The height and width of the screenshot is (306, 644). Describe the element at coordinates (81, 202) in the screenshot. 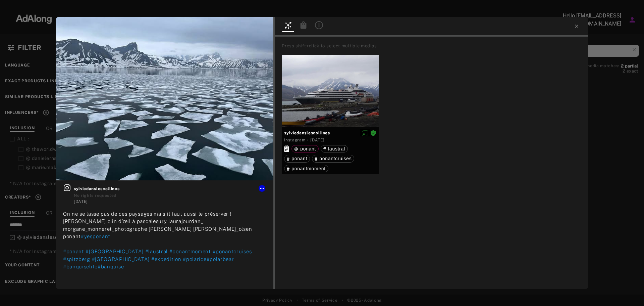

I see `time: 2022-07-12T05:09:40.000Z` at that location.